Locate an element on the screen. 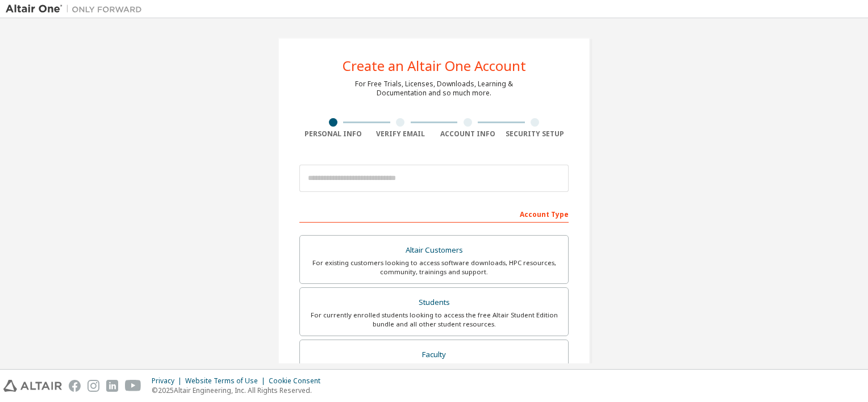  div: For currently enrolled students looking to access the free Altair Student Edition bundle and all ... is located at coordinates (434, 320).